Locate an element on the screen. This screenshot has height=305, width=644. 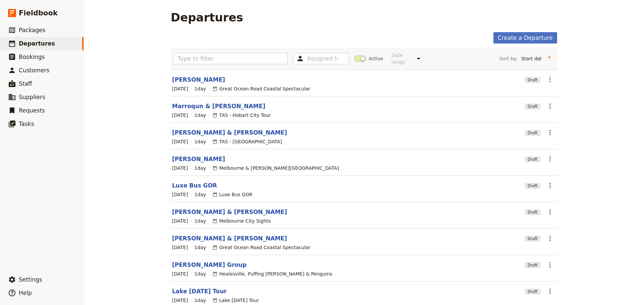
span: Settings is located at coordinates (30, 280).